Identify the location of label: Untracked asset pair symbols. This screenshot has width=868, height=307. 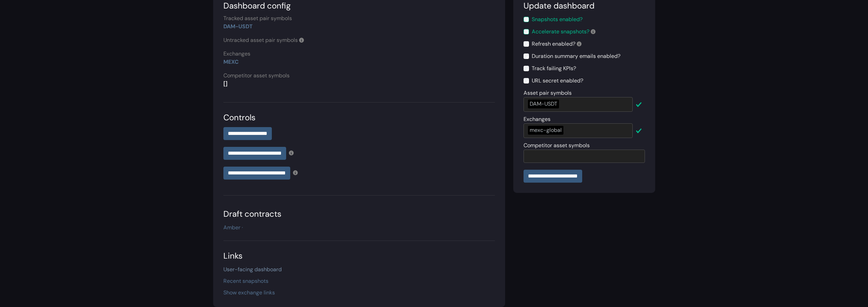
(263, 40).